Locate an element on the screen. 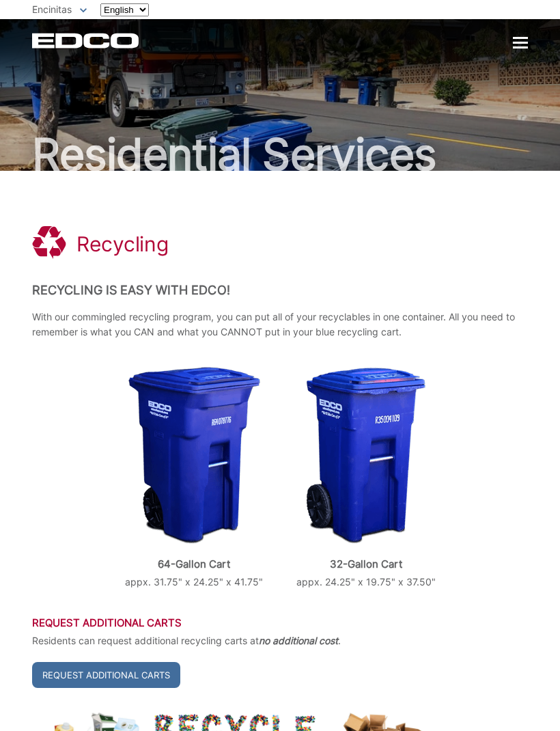 Image resolution: width=560 pixels, height=731 pixels. a: EDCD logo. Return to the homepage. is located at coordinates (86, 41).